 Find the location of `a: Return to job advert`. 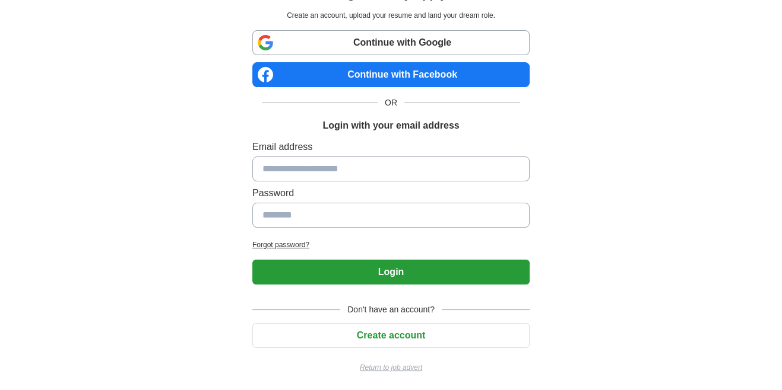

a: Return to job advert is located at coordinates (390, 368).